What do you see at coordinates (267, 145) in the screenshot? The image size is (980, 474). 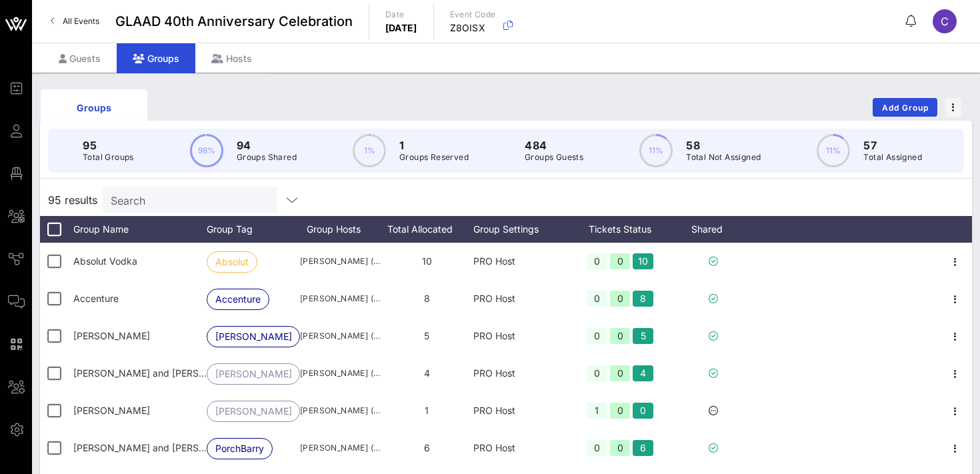 I see `p: 94` at bounding box center [267, 145].